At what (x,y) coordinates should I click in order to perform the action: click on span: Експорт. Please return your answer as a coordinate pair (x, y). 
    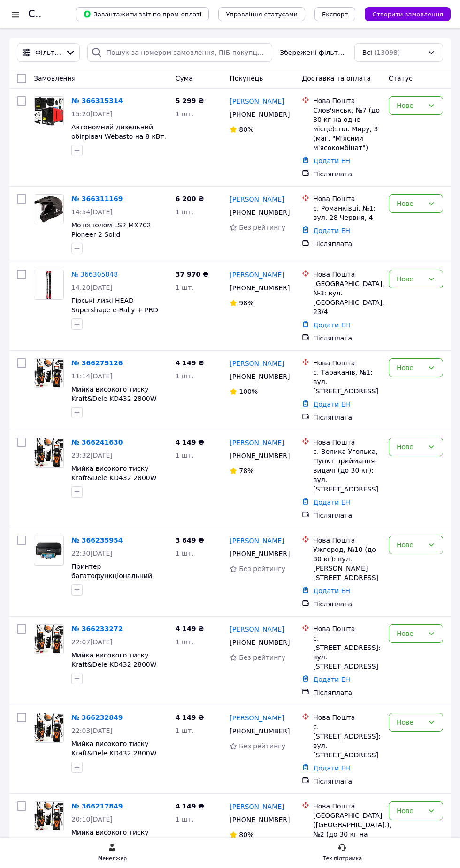
    Looking at the image, I should click on (335, 14).